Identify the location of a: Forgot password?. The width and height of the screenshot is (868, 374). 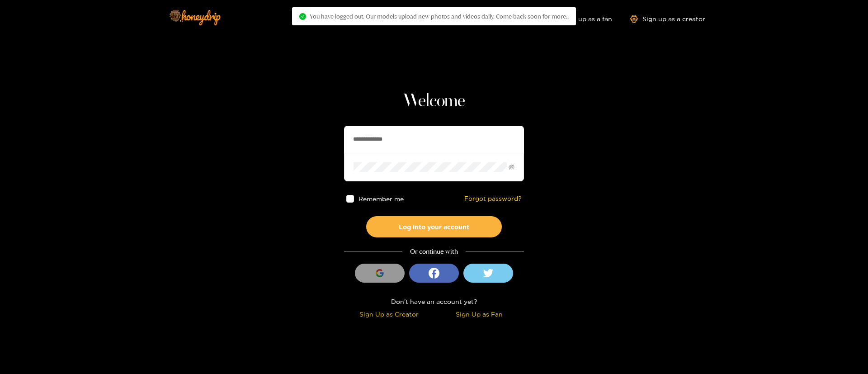
(493, 199).